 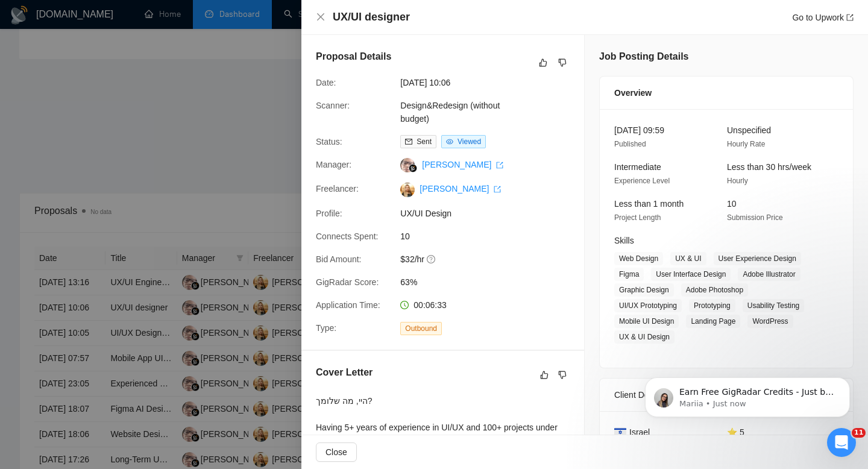 What do you see at coordinates (424, 142) in the screenshot?
I see `span: Sent` at bounding box center [424, 142].